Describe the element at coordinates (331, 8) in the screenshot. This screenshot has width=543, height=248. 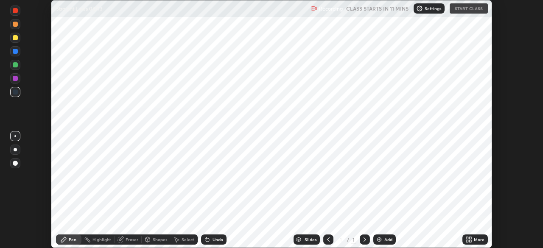
I see `p: Recording` at that location.